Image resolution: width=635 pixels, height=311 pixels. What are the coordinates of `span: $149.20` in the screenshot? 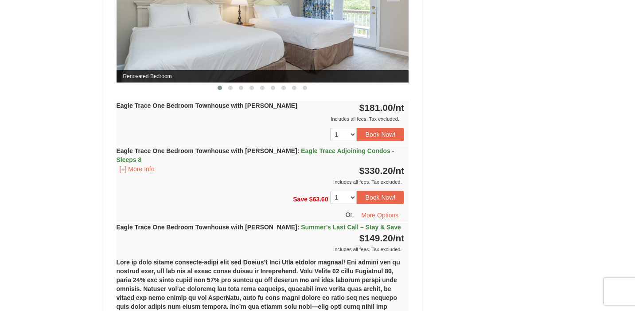 It's located at (376, 238).